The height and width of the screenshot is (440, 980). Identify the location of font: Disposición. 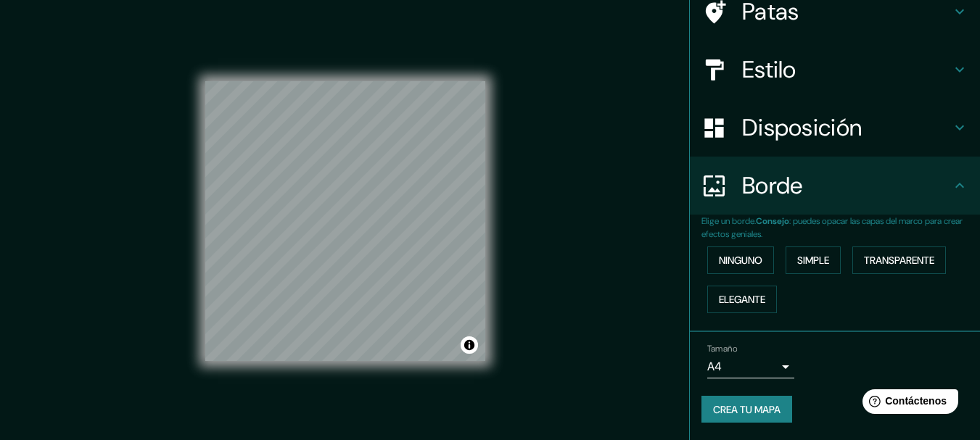
(801, 128).